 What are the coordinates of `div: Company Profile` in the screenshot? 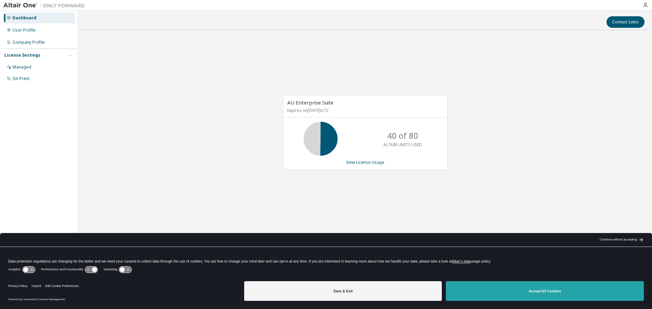 It's located at (29, 42).